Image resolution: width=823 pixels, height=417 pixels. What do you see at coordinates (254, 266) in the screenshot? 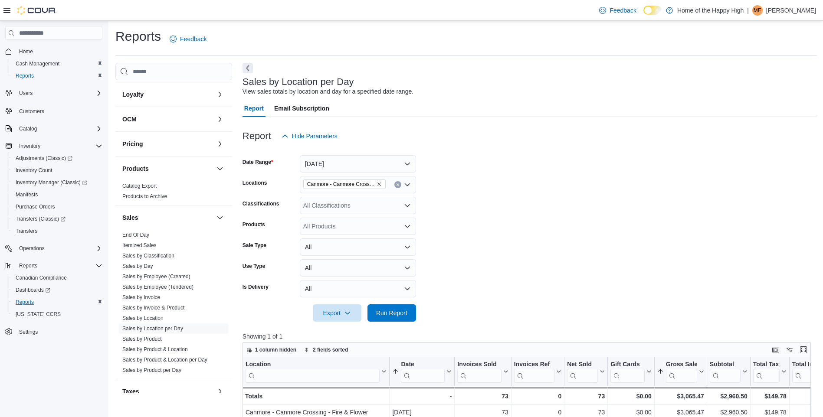
I see `label: Use Type` at bounding box center [254, 266].